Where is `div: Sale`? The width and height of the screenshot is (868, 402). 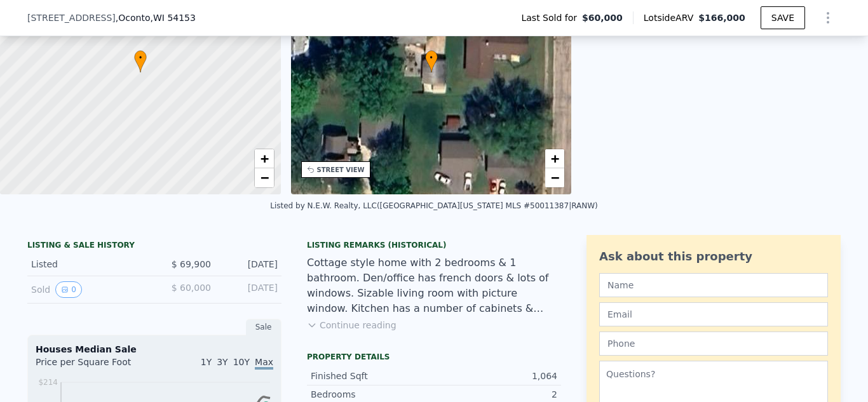
div: Sale is located at coordinates (264, 327).